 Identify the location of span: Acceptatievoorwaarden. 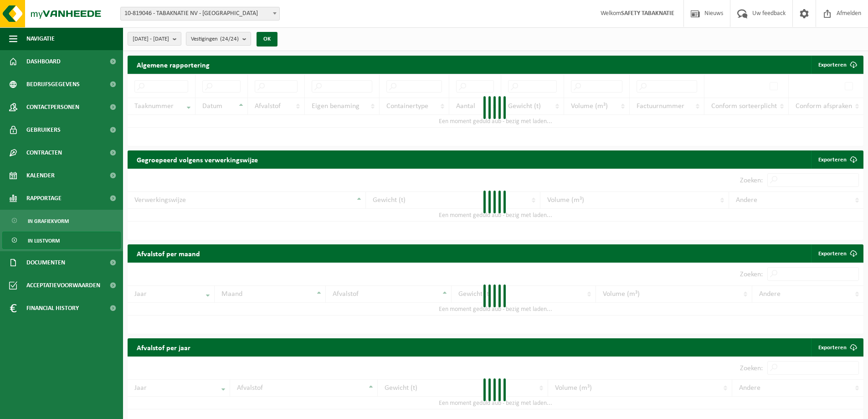
(64, 285).